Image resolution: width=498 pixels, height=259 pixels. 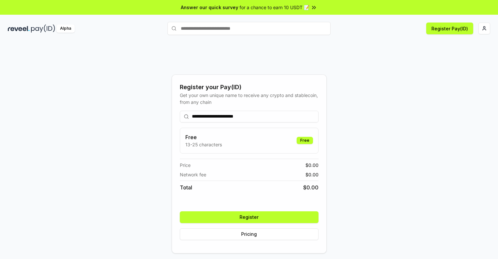 What do you see at coordinates (249, 99) in the screenshot?
I see `div: Get your own unique name to receive any crypto and stablecoin, from any chain` at bounding box center [249, 99].